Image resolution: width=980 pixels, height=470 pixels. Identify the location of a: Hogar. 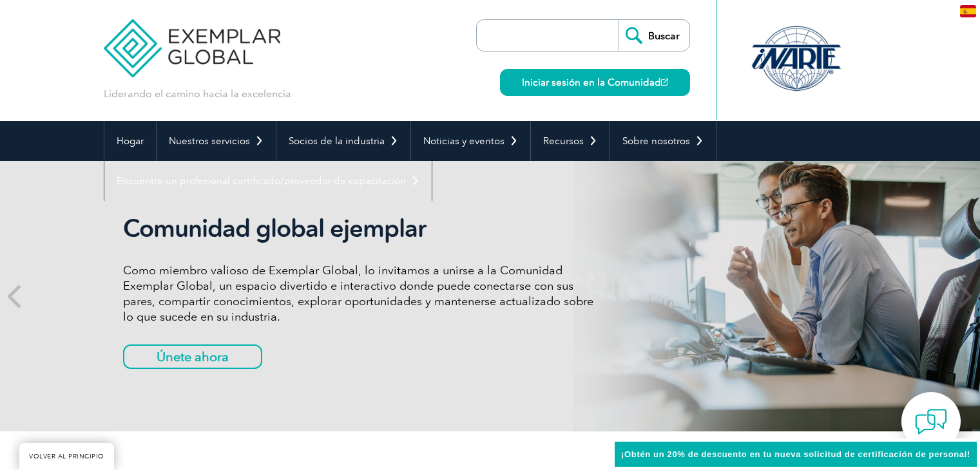
(131, 141).